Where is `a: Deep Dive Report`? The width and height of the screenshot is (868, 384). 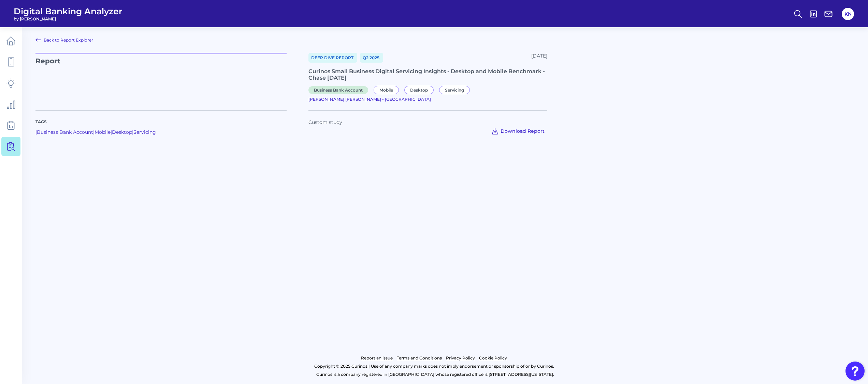 a: Deep Dive Report is located at coordinates (333, 58).